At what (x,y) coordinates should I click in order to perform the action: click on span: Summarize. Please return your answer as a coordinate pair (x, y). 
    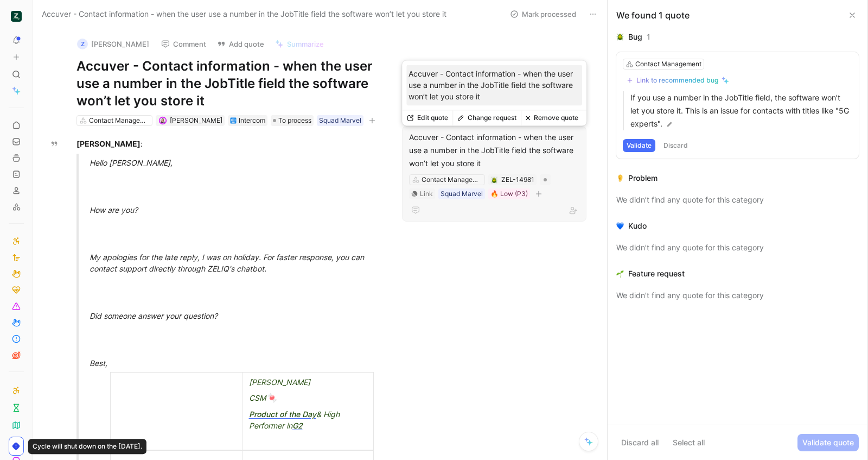
    Looking at the image, I should click on (306, 44).